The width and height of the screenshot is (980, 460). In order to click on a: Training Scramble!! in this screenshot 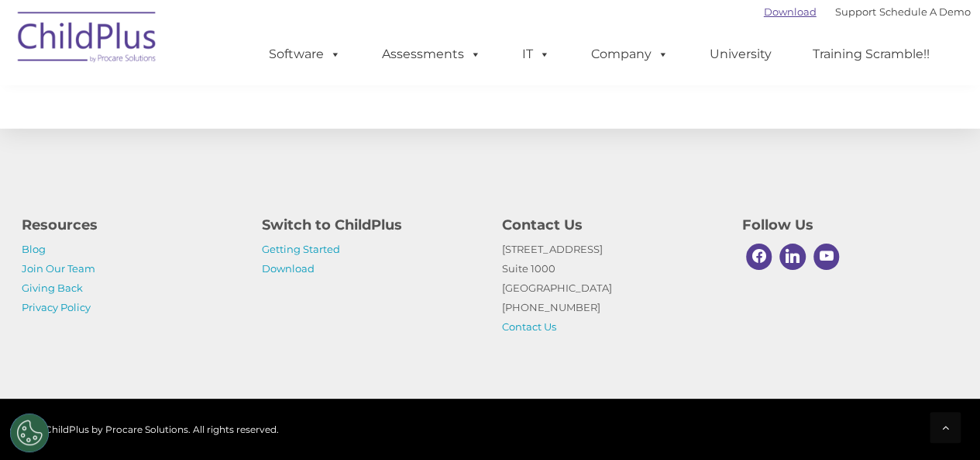, I will do `click(872, 54)`.